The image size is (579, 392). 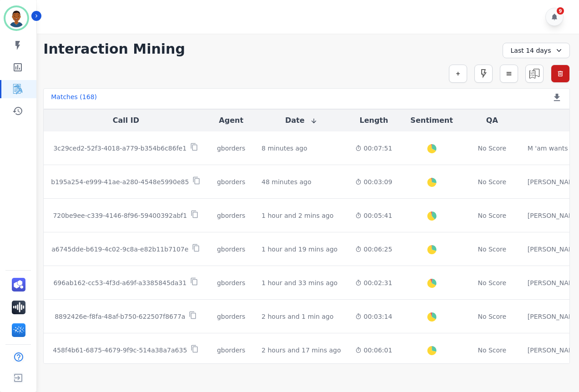 I want to click on div: 00:03:14, so click(x=373, y=317).